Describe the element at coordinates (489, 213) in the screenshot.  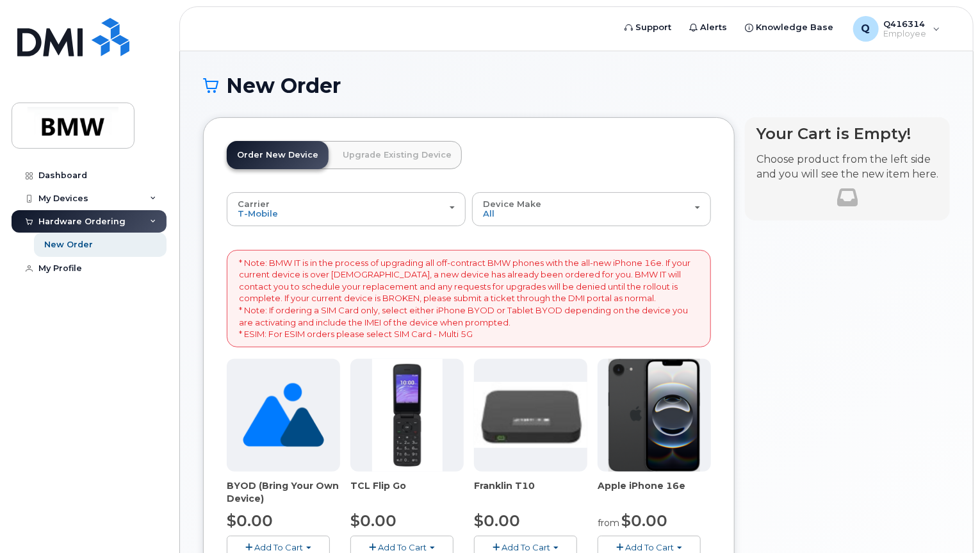
I see `span: All` at that location.